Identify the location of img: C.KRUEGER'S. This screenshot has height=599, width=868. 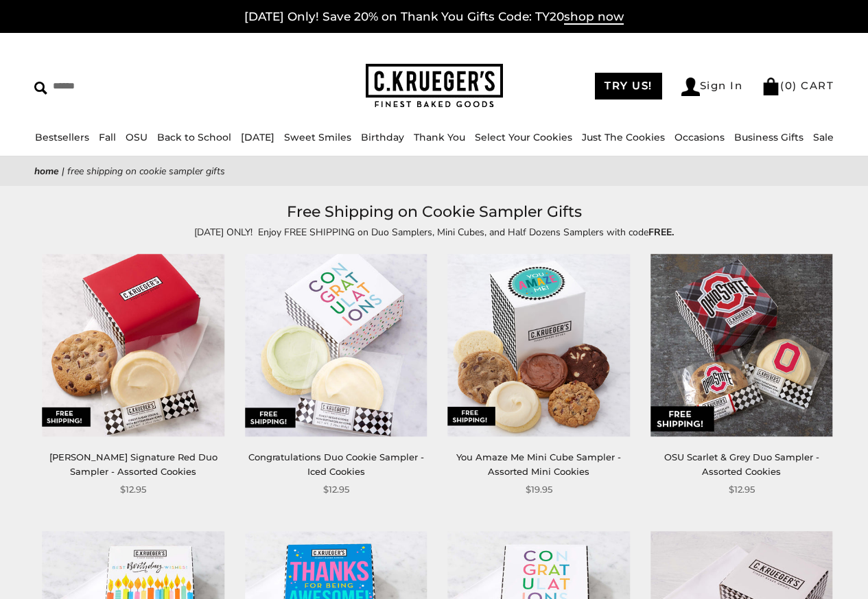
(434, 86).